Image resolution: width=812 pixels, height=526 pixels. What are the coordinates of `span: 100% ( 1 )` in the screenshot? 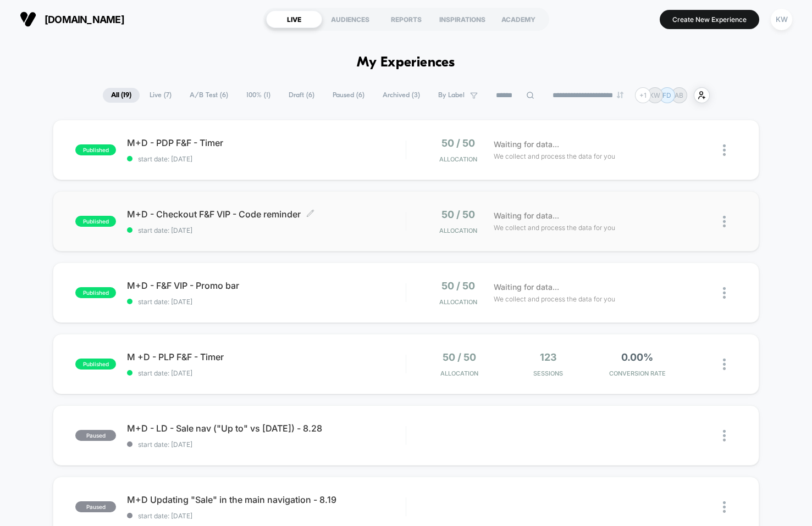 It's located at (259, 95).